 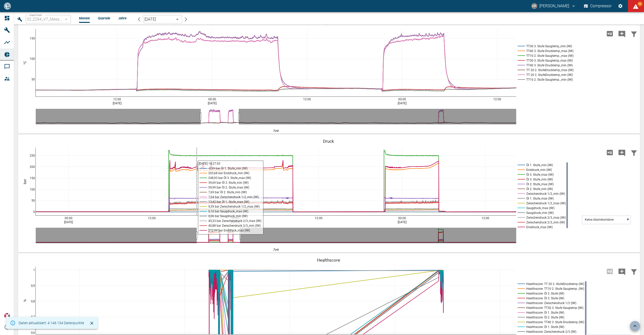 What do you see at coordinates (36, 15) in the screenshot?
I see `span: Maschinen` at bounding box center [36, 15].